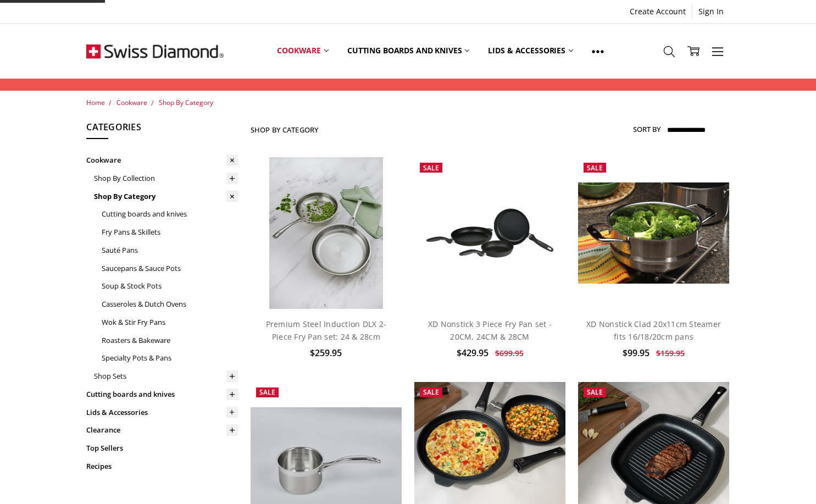 The image size is (816, 504). Describe the element at coordinates (166, 376) in the screenshot. I see `a: Shop Sets` at that location.